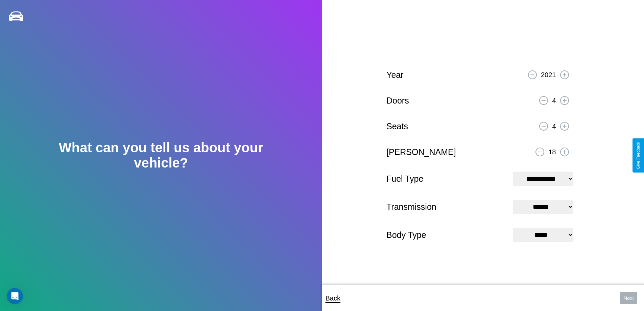 This screenshot has width=644, height=311. What do you see at coordinates (333, 298) in the screenshot?
I see `p: Back` at bounding box center [333, 298].